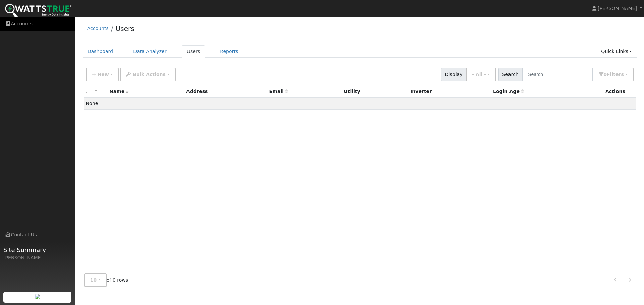 The width and height of the screenshot is (644, 305). What do you see at coordinates (619, 92) in the screenshot?
I see `div: Actions` at bounding box center [619, 92].